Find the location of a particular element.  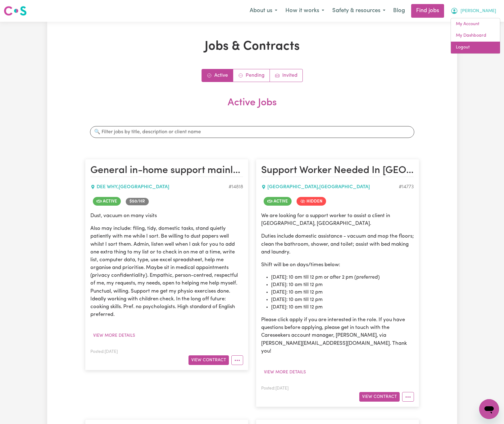

p: Duties include domestic assistance - vacuum and mop the floors; clean the bathroom, shower, and t... is located at coordinates (338, 244).